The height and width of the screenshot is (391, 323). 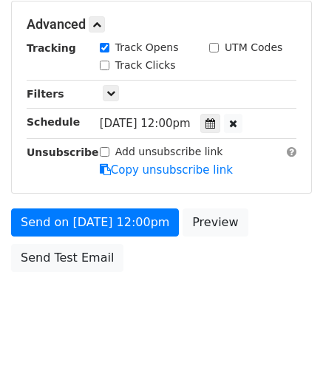 What do you see at coordinates (147, 47) in the screenshot?
I see `label: Track Opens` at bounding box center [147, 47].